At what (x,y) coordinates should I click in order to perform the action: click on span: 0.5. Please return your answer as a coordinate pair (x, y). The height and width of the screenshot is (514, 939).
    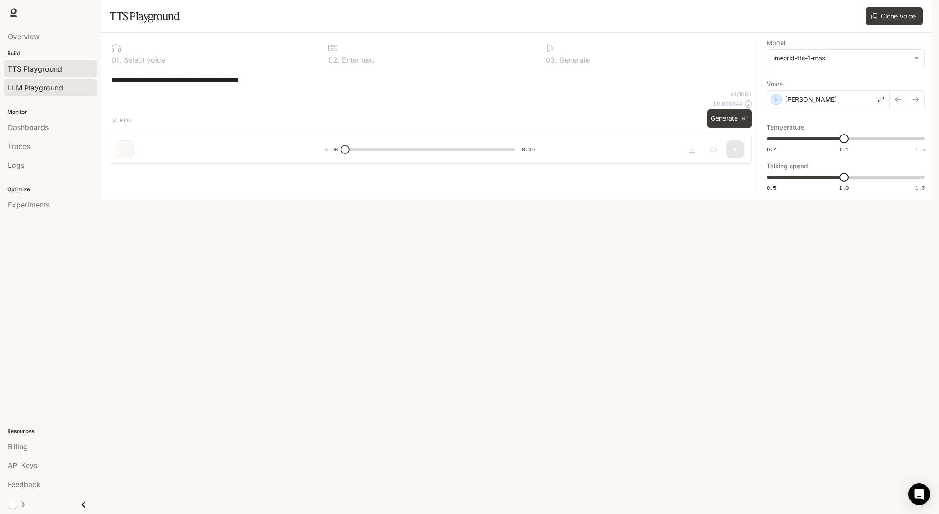
    Looking at the image, I should click on (771, 188).